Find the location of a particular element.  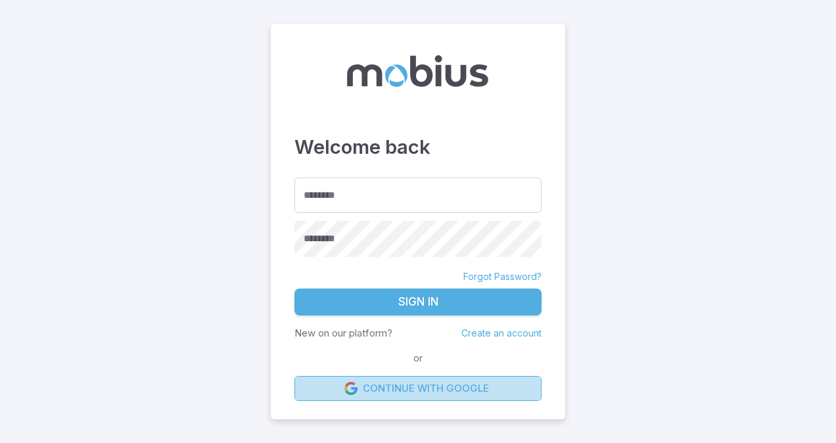

a: Create an account is located at coordinates (502, 333).